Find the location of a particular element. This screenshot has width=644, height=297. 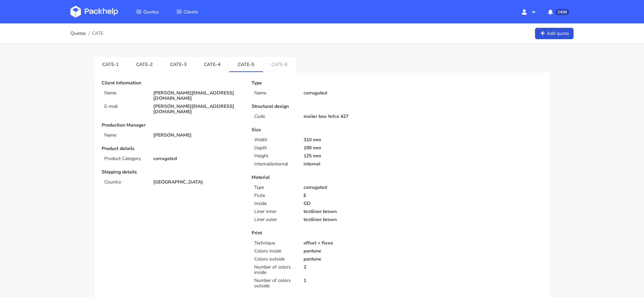

a: Add quote is located at coordinates (554, 33).